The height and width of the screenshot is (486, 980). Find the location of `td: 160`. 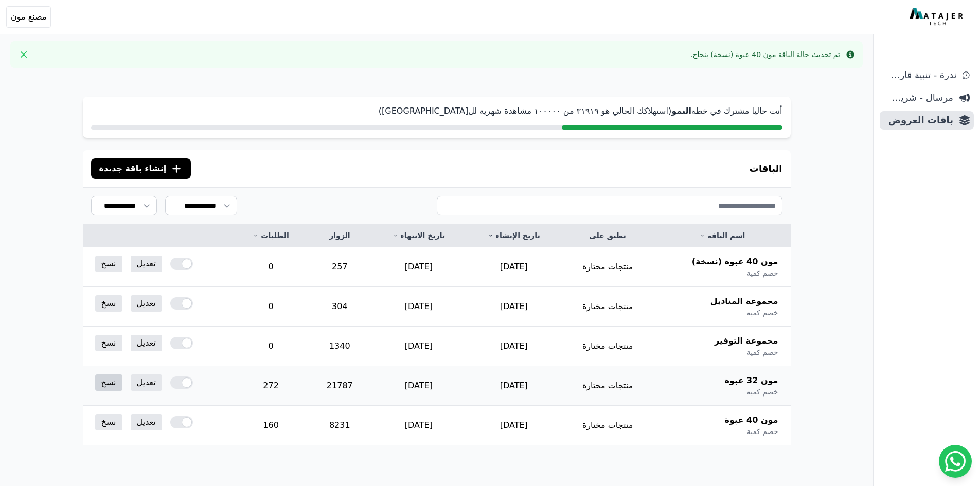

td: 160 is located at coordinates (271, 425).